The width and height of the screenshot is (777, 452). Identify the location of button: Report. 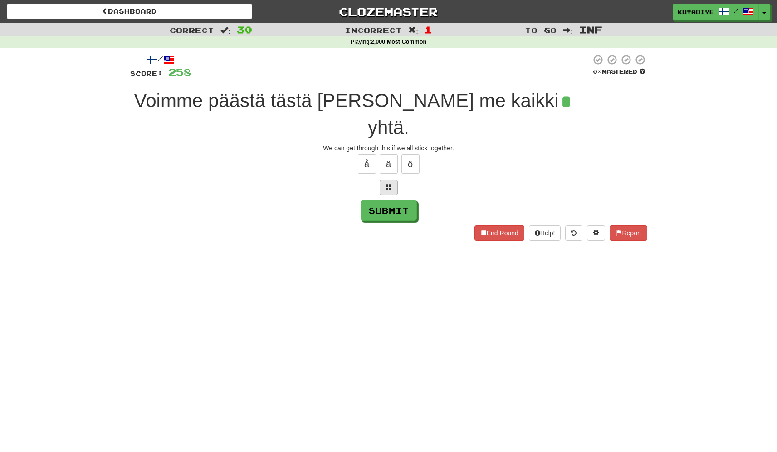
(629, 233).